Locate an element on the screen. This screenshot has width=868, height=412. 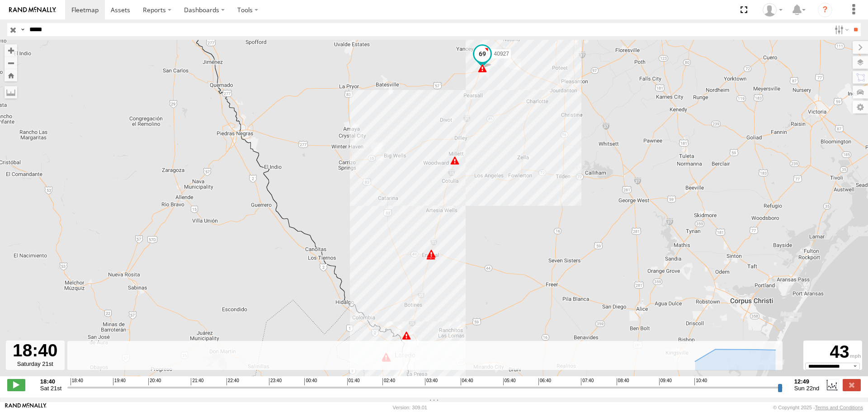
span: Sat 21st Jun 2025 is located at coordinates (51, 388).